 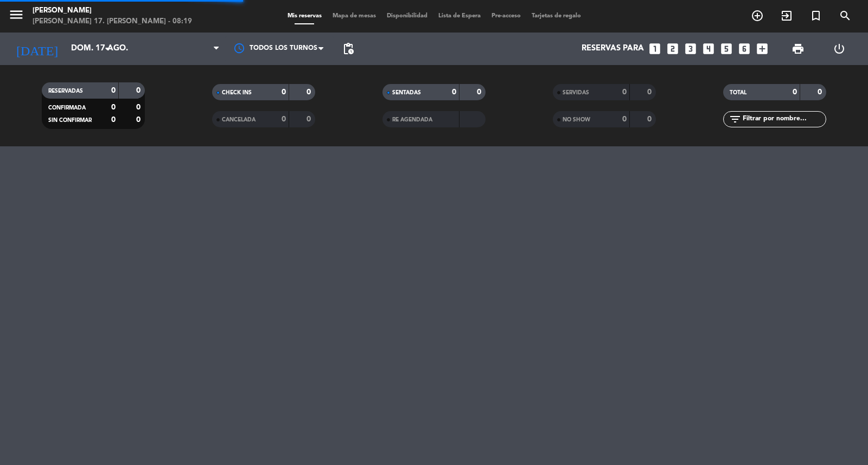 I want to click on i: looks_one, so click(x=655, y=49).